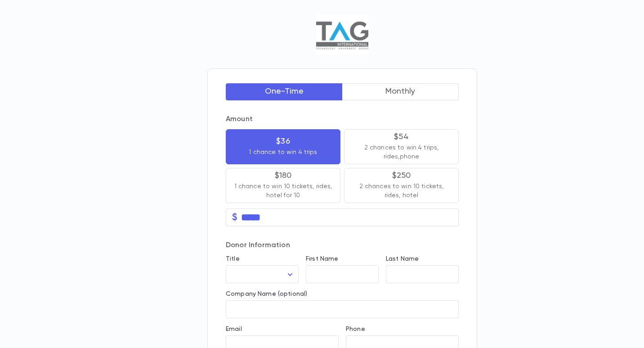 The width and height of the screenshot is (644, 348). Describe the element at coordinates (284, 92) in the screenshot. I see `button: One-Time` at that location.